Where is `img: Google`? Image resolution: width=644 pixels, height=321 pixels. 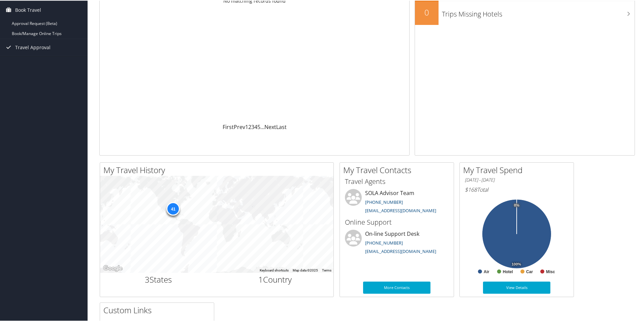
img: Google is located at coordinates (113, 267).